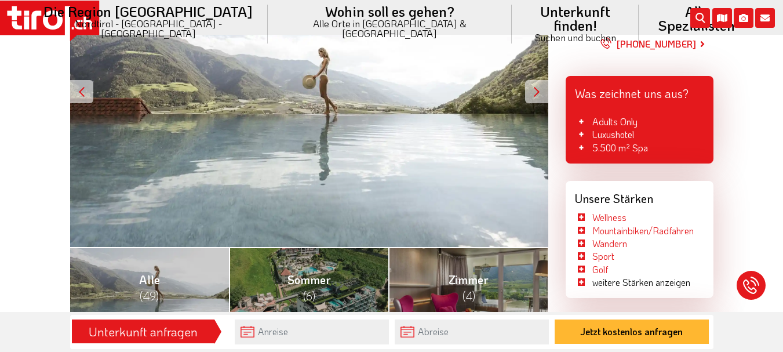 The width and height of the screenshot is (783, 352). What do you see at coordinates (639, 148) in the screenshot?
I see `li: 5.500 m² Spa` at bounding box center [639, 148].